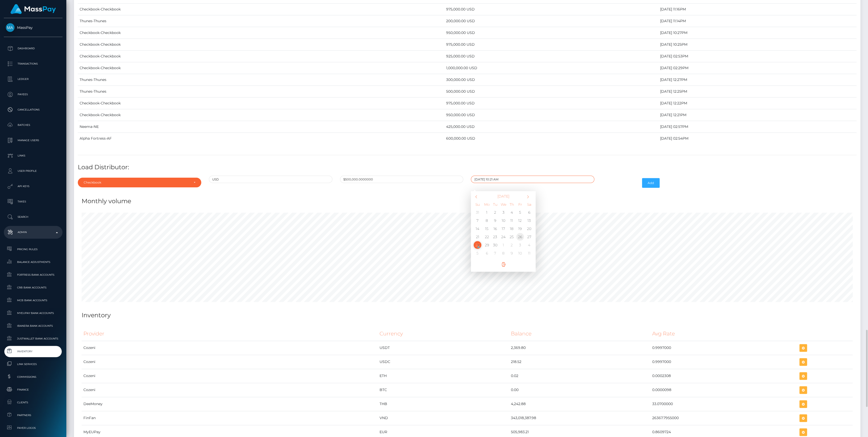  I want to click on button: Checkbook, so click(139, 183).